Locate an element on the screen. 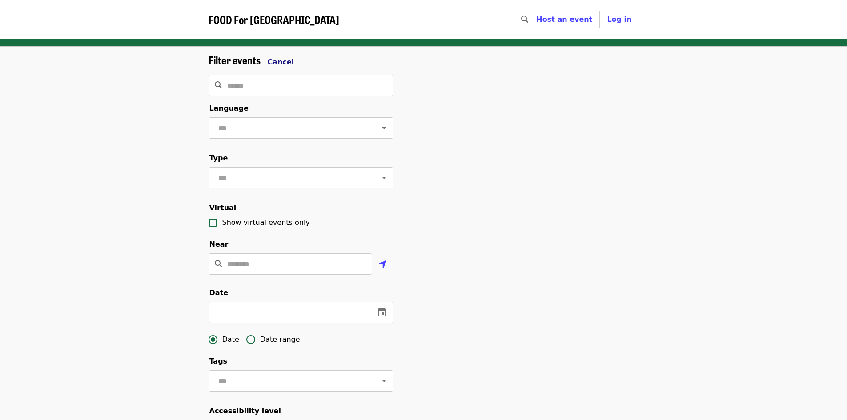 Image resolution: width=847 pixels, height=420 pixels. span: Near is located at coordinates (219, 244).